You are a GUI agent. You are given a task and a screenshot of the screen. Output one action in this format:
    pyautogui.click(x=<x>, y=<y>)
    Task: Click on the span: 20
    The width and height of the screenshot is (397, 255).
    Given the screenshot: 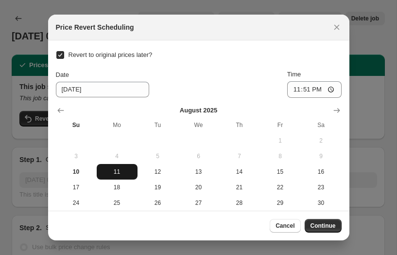 What is the action you would take?
    pyautogui.click(x=199, y=187)
    